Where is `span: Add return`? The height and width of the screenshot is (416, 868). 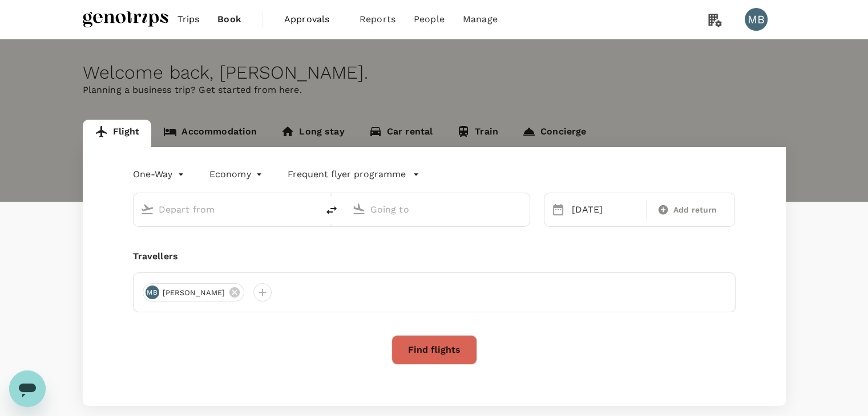
span: Add return is located at coordinates (695, 210).